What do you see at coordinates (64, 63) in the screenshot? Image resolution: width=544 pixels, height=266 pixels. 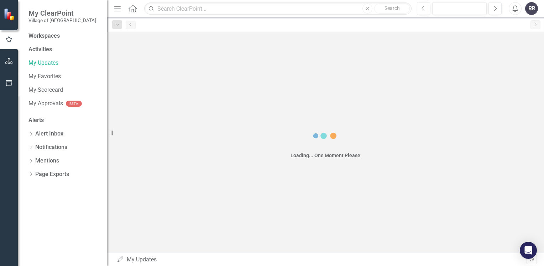 I see `a: My Updates` at bounding box center [64, 63].